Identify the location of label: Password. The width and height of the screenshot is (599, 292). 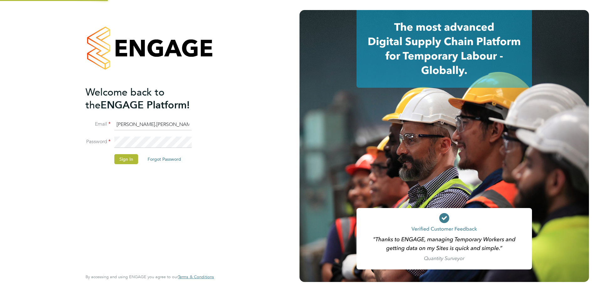
(98, 142).